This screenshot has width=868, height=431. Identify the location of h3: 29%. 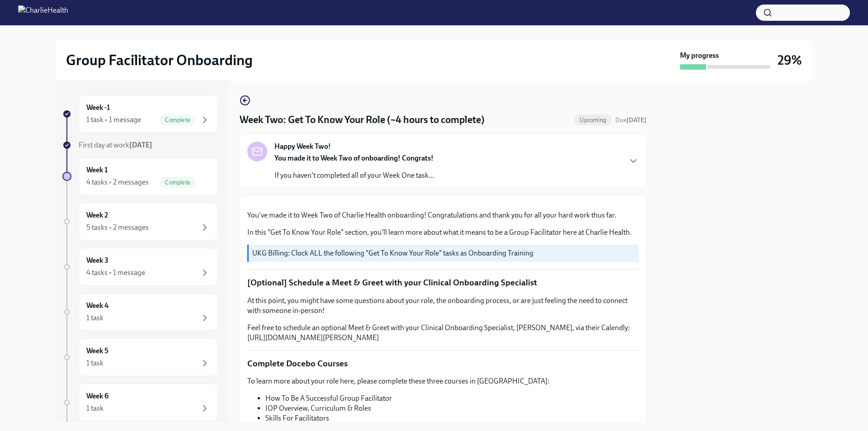
(790, 60).